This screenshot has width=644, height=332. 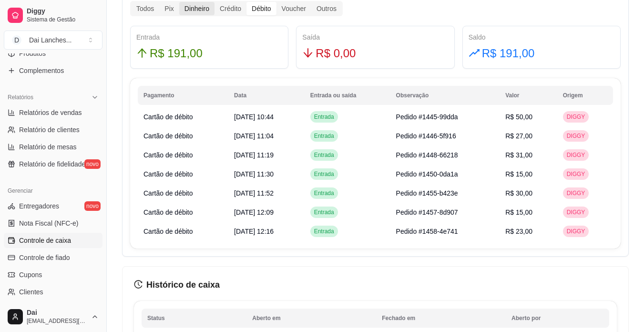 I want to click on th: Entrada ou saída, so click(x=347, y=95).